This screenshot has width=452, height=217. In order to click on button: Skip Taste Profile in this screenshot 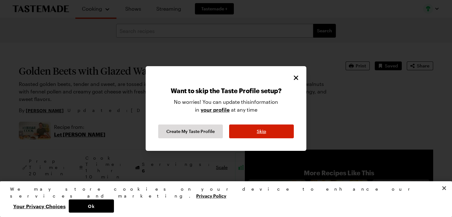, I will do `click(261, 132)`.